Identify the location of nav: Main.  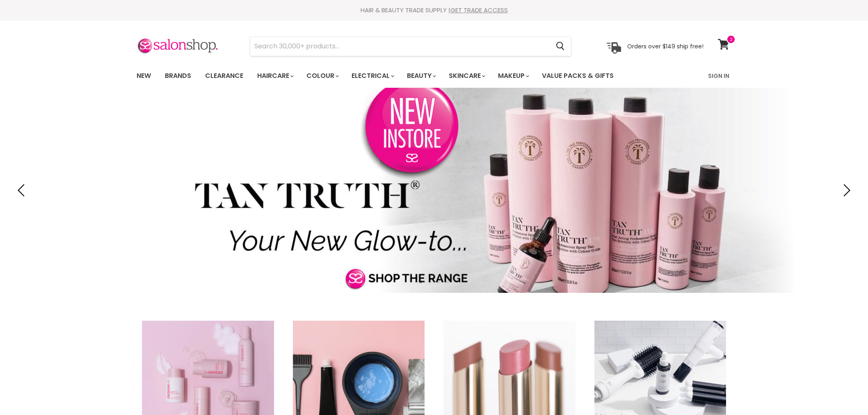
(434, 76).